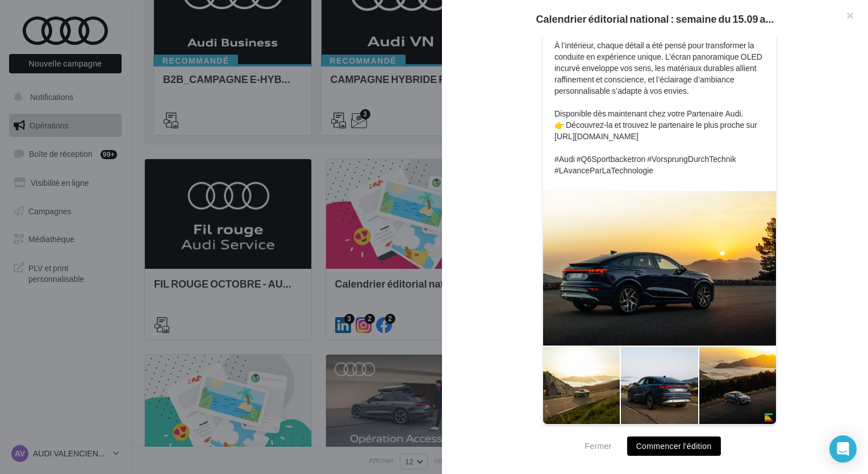 The height and width of the screenshot is (474, 868). Describe the element at coordinates (654, 19) in the screenshot. I see `span: Calendrier éditorial national : semaine du 15.09 a...` at that location.